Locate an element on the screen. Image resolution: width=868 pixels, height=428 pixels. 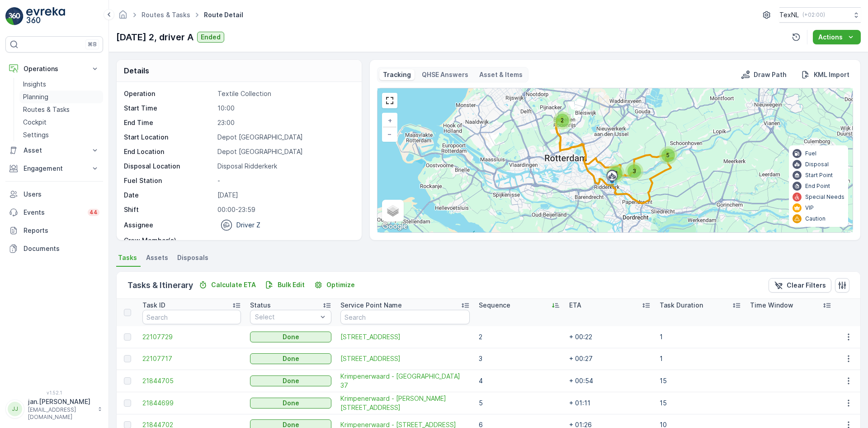
button: Operations is located at coordinates (54, 69).